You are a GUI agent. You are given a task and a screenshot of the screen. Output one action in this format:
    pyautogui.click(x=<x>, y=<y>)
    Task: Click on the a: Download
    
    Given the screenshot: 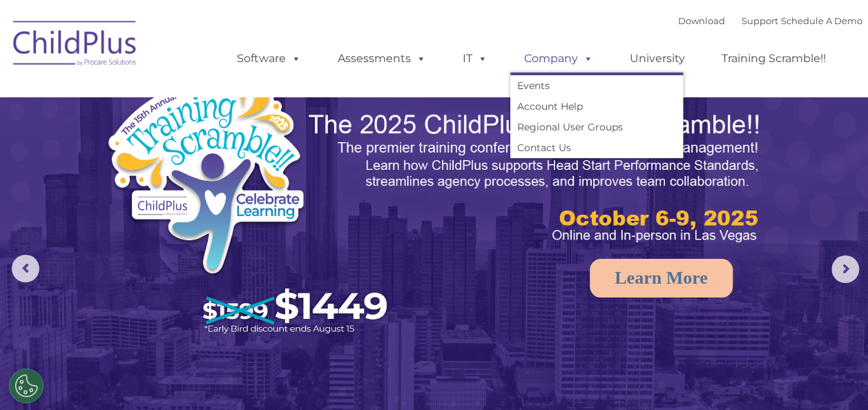 What is the action you would take?
    pyautogui.click(x=702, y=20)
    